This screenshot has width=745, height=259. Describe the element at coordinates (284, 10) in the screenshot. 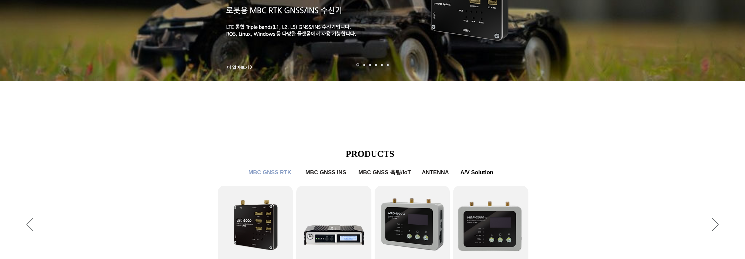

I see `span: 로봇용 MBC RTK GNSS/INS 수신기` at that location.